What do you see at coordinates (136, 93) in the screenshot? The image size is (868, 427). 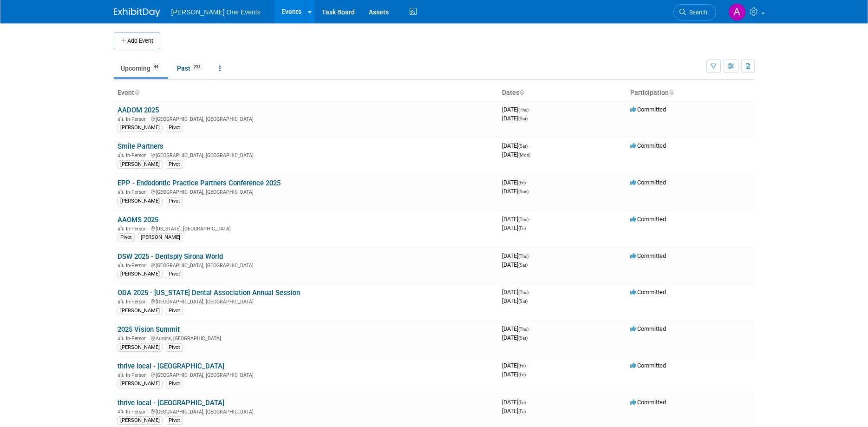 I see `a: Sort by Event Name` at bounding box center [136, 93].